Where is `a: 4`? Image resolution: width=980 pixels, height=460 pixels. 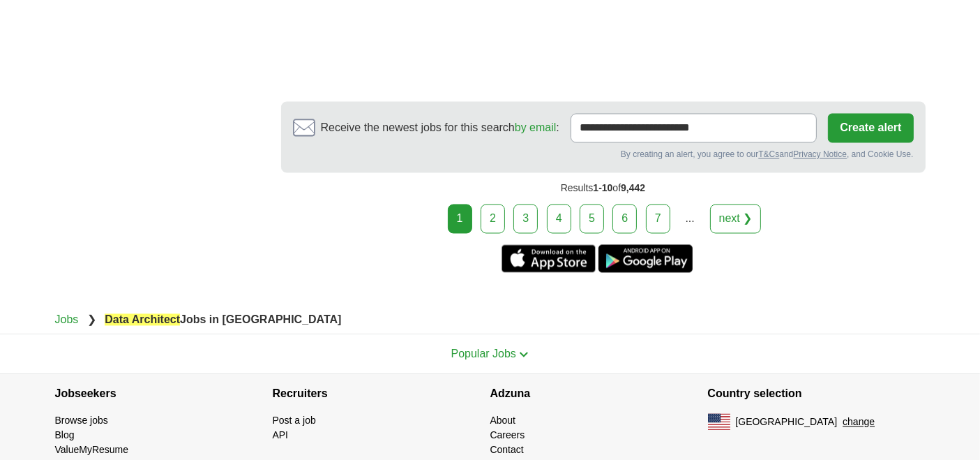
a: 4 is located at coordinates (559, 218).